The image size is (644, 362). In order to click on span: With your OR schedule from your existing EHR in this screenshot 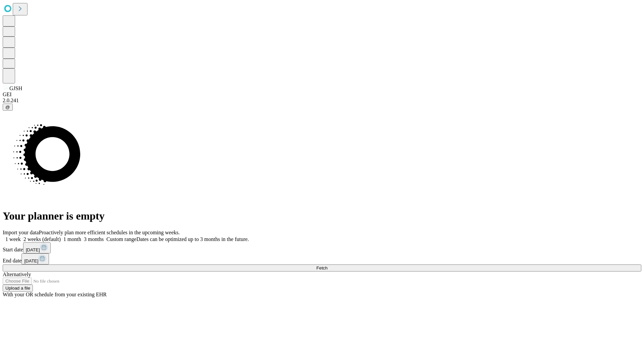, I will do `click(55, 294)`.